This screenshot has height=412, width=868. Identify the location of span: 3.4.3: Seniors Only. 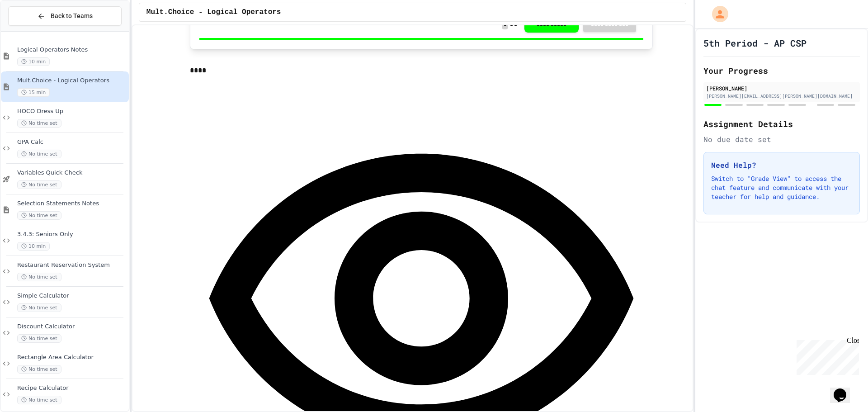
(72, 234).